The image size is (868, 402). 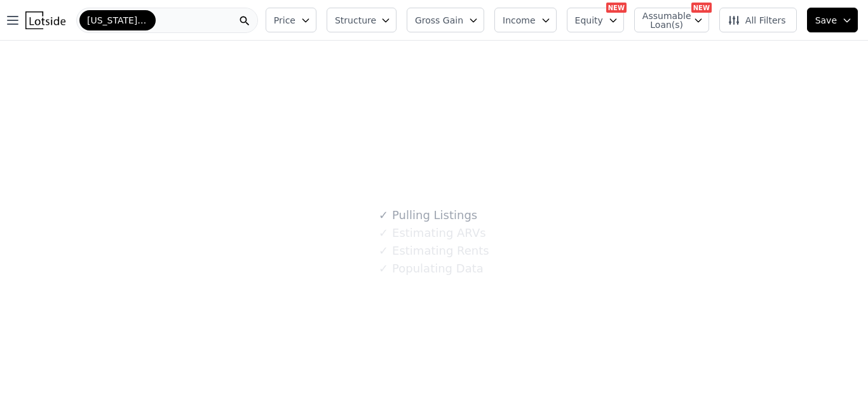 What do you see at coordinates (362, 20) in the screenshot?
I see `button: Structure` at bounding box center [362, 20].